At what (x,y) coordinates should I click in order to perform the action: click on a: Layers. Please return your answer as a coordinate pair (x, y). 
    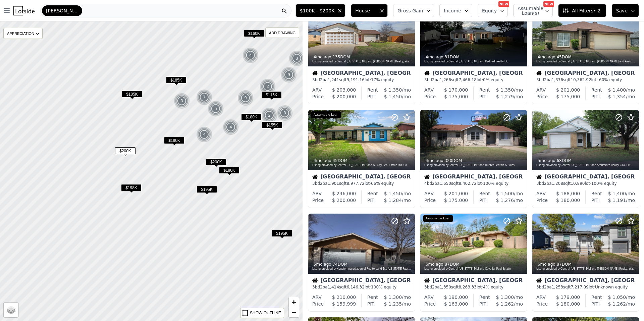
    Looking at the image, I should click on (11, 310).